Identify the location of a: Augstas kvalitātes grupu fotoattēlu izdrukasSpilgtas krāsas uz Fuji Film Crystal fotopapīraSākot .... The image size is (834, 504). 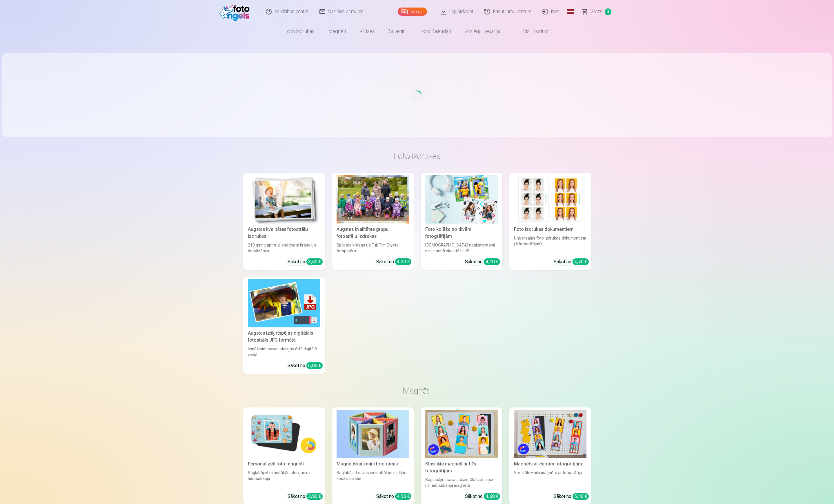
(373, 221).